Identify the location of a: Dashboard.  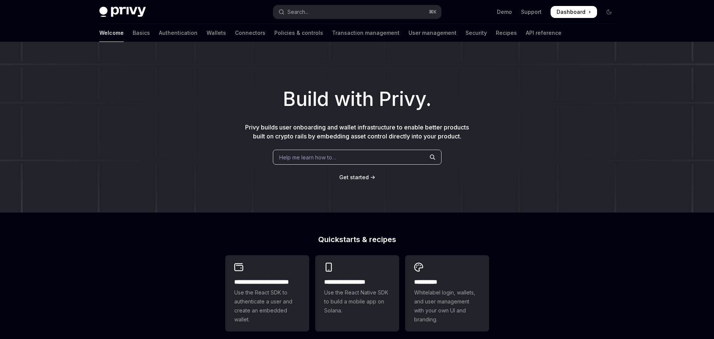
(574, 12).